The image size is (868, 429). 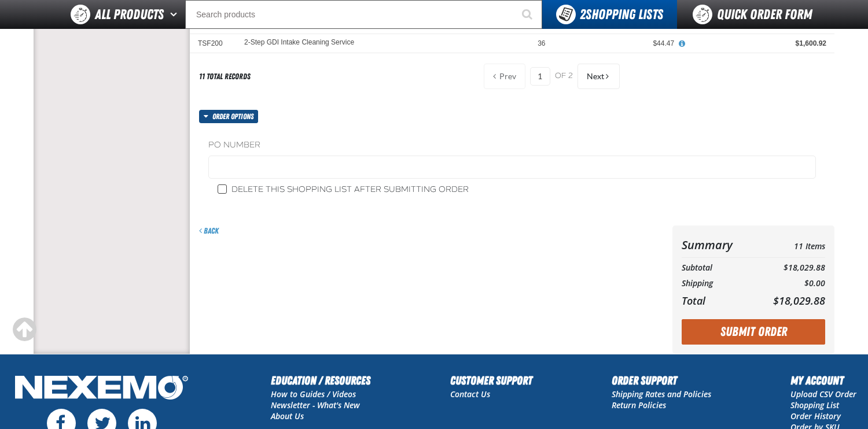 What do you see at coordinates (788, 268) in the screenshot?
I see `td: $18,029.88` at bounding box center [788, 268].